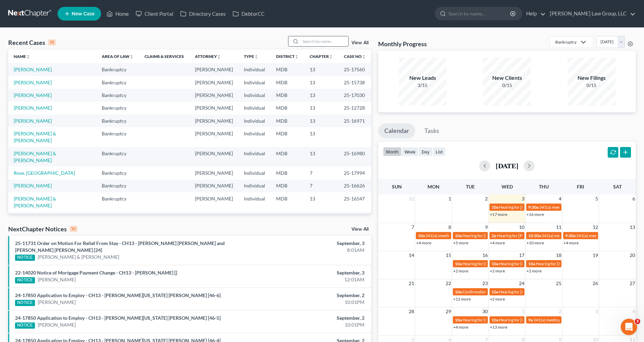  I want to click on a: View All, so click(360, 229).